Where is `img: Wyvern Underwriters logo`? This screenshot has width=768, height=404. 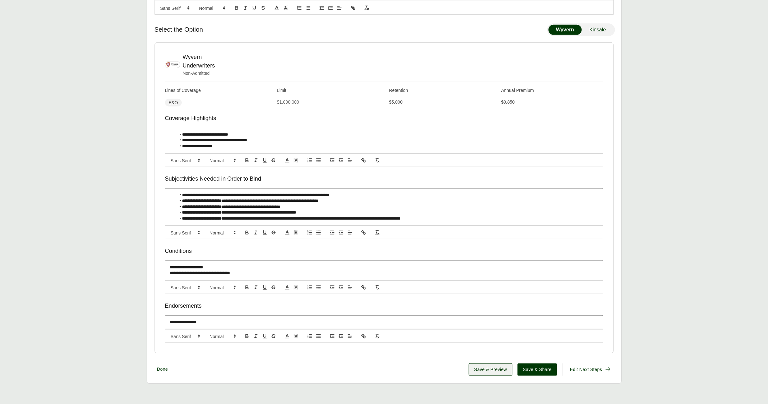 img: Wyvern Underwriters logo is located at coordinates (173, 65).